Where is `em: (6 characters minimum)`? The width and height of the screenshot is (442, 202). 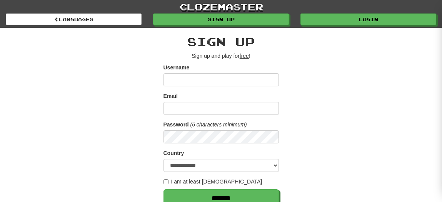
em: (6 characters minimum) is located at coordinates (219, 124).